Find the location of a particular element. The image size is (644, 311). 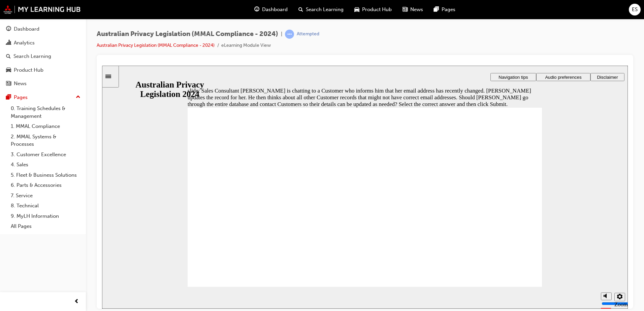

button: Audio preferences is located at coordinates (461, 12).